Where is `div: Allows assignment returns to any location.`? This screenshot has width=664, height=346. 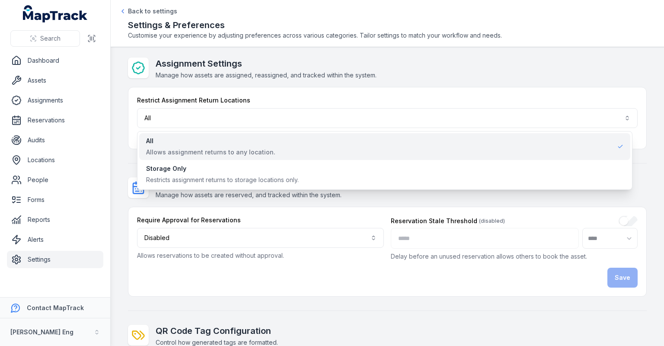
div: Allows assignment returns to any location. is located at coordinates (210, 152).